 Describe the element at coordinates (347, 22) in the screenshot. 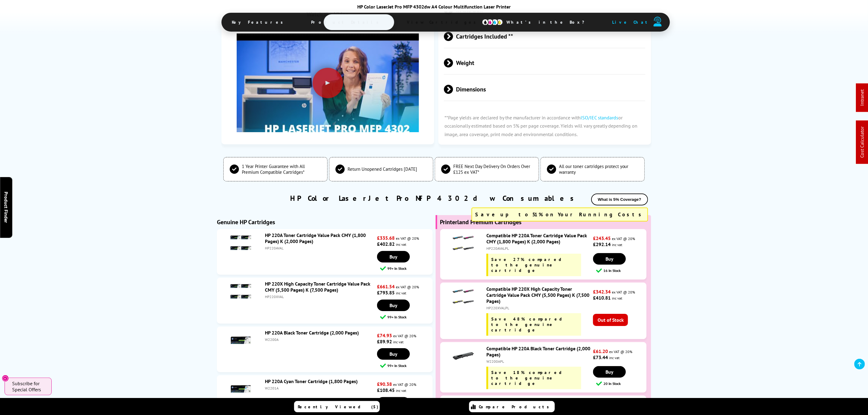

I see `span: Product Details` at that location.